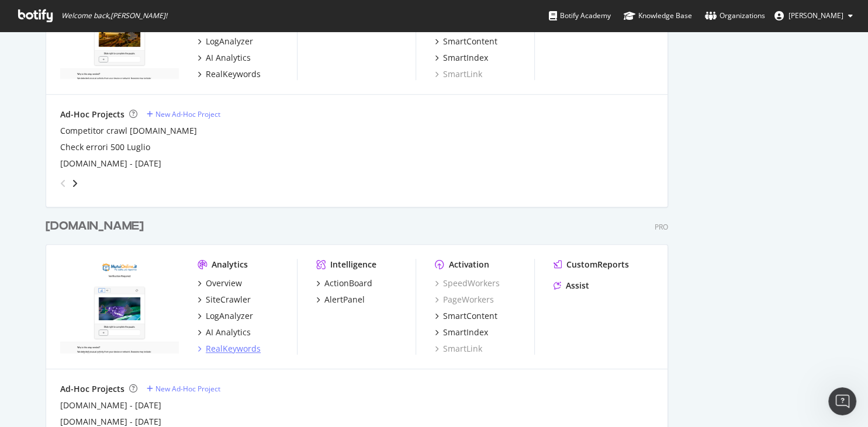 The width and height of the screenshot is (868, 427). Describe the element at coordinates (816, 15) in the screenshot. I see `span: Gianluca Mileo` at that location.